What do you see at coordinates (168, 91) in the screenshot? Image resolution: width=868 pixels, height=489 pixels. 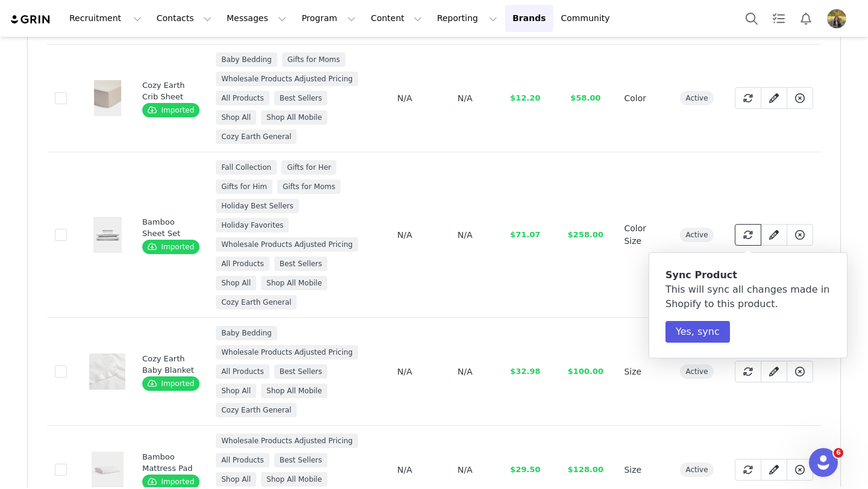 I see `div: Cozy Earth Crib Sheet` at bounding box center [168, 91].